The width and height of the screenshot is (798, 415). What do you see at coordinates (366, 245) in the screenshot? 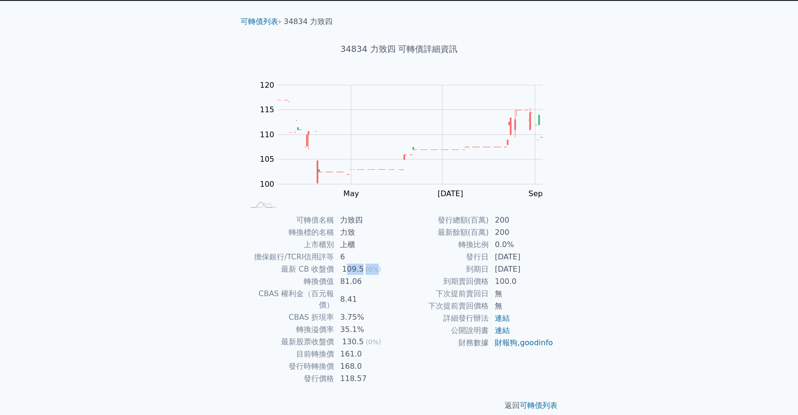
I see `td: 上櫃` at bounding box center [366, 245].